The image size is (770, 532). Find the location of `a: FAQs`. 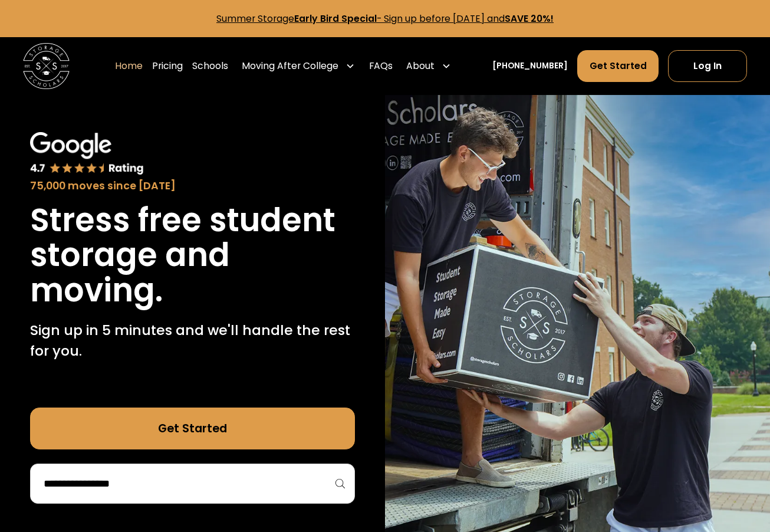

a: FAQs is located at coordinates (381, 66).